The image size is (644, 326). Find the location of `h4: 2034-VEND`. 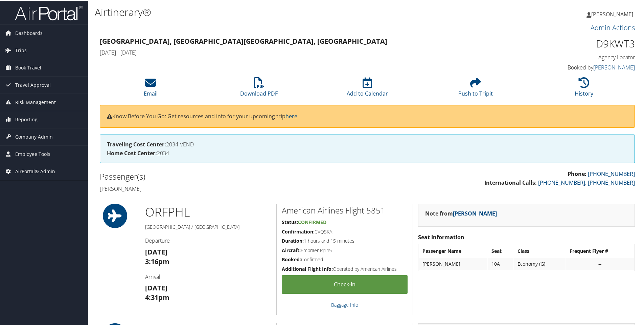

h4: 2034-VEND is located at coordinates (368, 144).